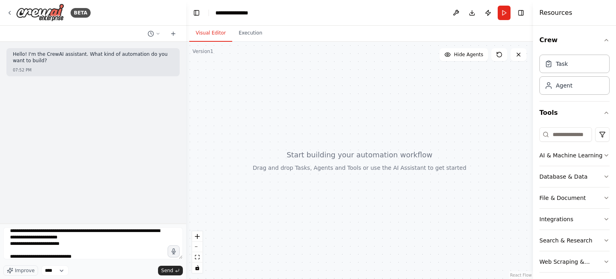 The image size is (616, 279). I want to click on h4: Resources, so click(556, 13).